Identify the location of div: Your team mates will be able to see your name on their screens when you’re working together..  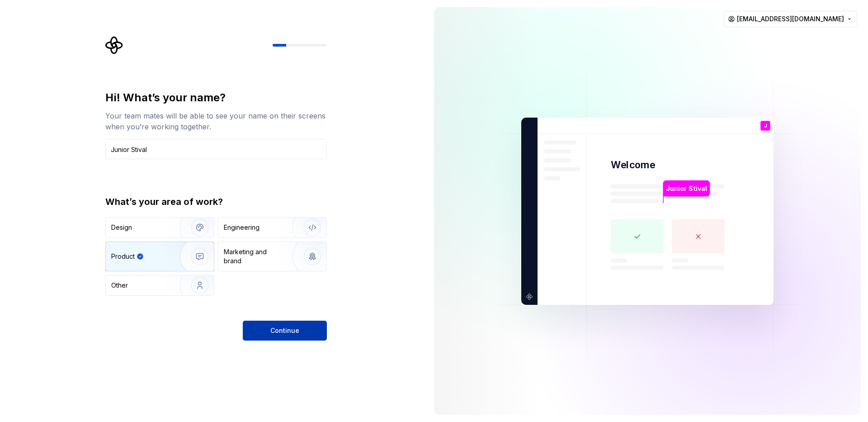
(216, 121).